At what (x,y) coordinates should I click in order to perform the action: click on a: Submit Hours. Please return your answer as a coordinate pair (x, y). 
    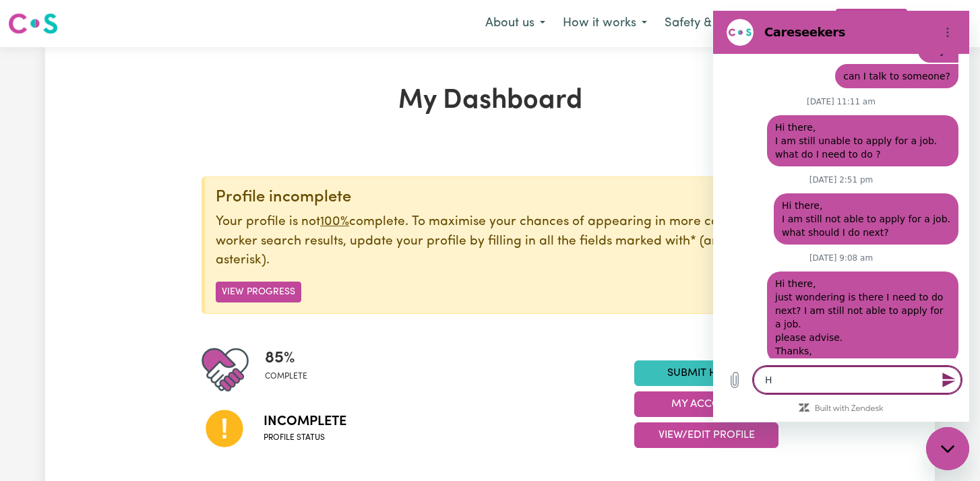
    Looking at the image, I should click on (706, 373).